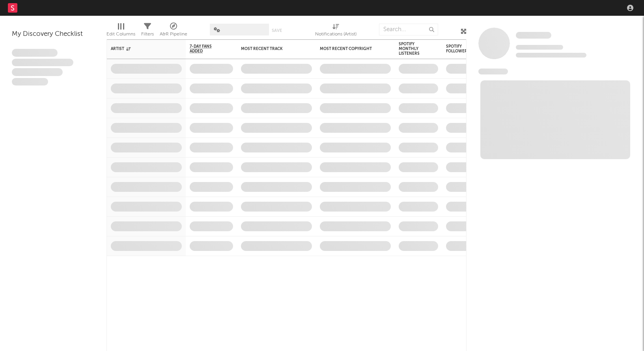 The width and height of the screenshot is (644, 351). I want to click on span: Praesent ac interdum, so click(37, 72).